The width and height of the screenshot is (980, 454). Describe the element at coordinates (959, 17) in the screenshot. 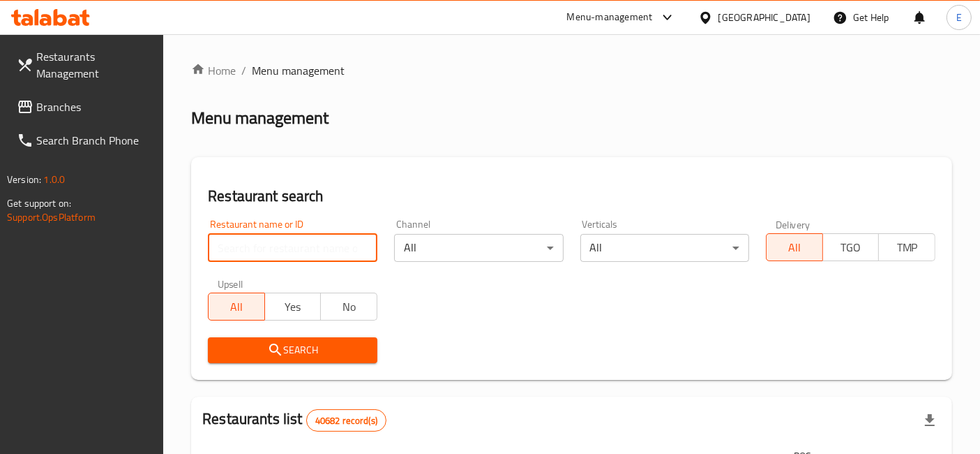

I see `span: E` at that location.